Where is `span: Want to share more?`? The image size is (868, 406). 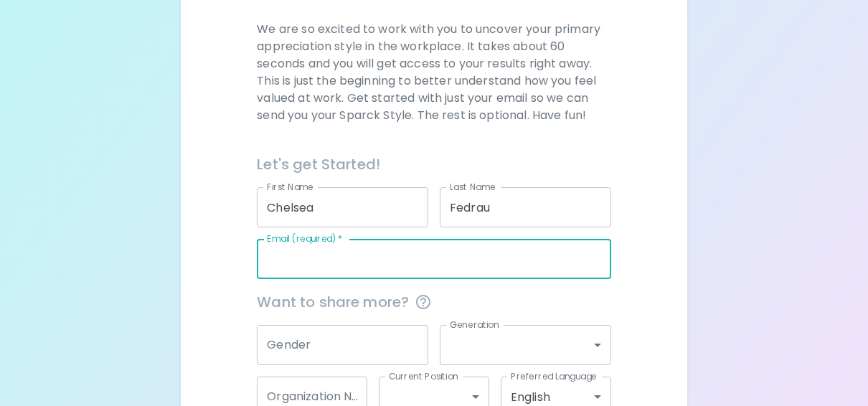 span: Want to share more? is located at coordinates (433, 302).